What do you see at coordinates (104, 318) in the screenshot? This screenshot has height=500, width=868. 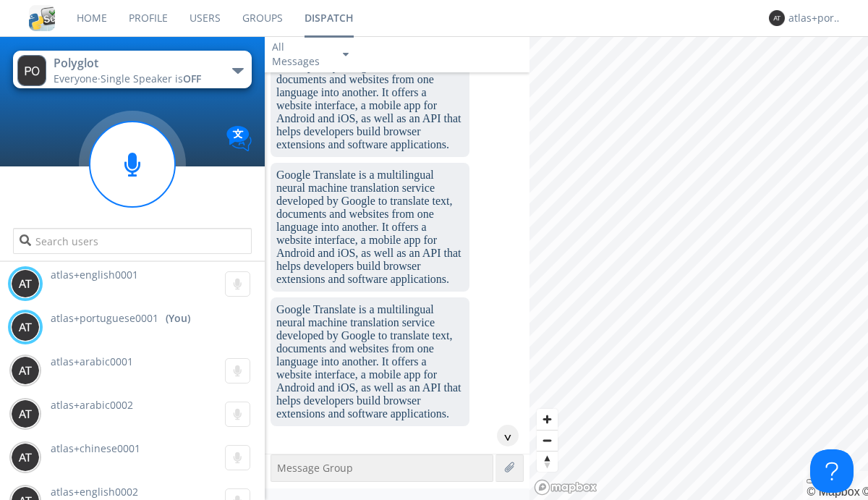 I see `span: atlas+portuguese0001` at bounding box center [104, 318].